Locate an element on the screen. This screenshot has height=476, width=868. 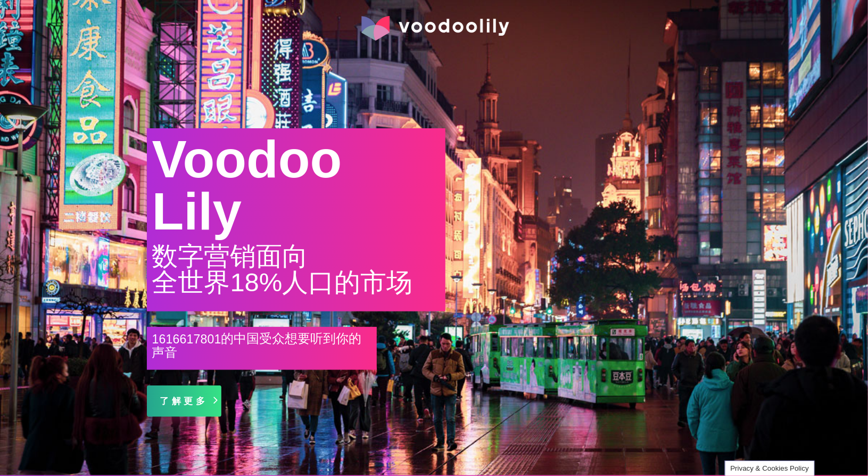
span: Privacy & Cookies Policy is located at coordinates (769, 468).